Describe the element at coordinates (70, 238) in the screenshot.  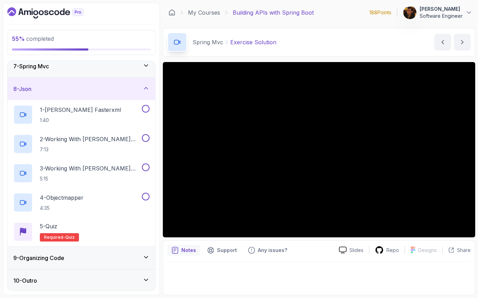
I see `span: quiz` at that location.